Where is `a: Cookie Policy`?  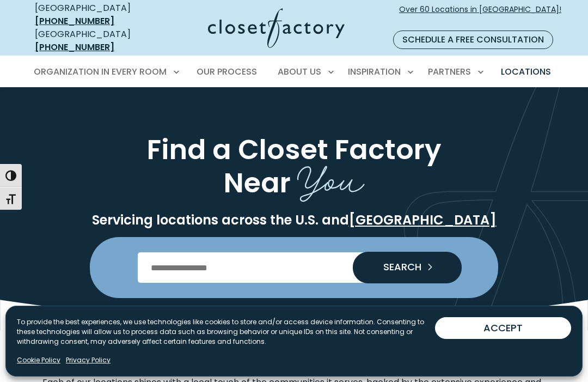
a: Cookie Policy is located at coordinates (39, 361).